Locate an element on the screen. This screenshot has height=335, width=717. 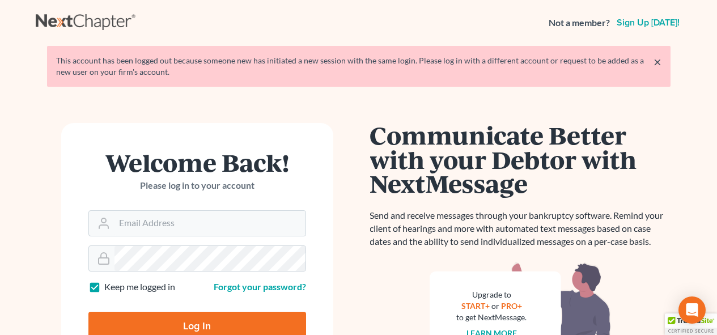
span: or is located at coordinates (495, 305).